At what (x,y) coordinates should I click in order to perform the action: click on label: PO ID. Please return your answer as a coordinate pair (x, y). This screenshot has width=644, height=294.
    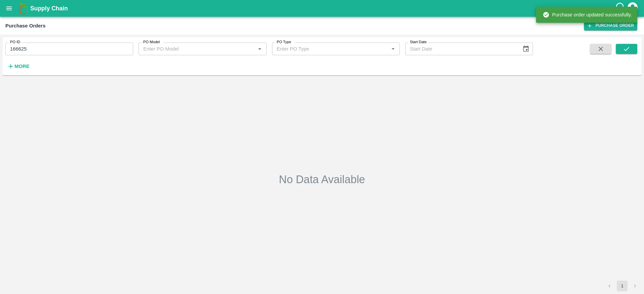
    Looking at the image, I should click on (15, 42).